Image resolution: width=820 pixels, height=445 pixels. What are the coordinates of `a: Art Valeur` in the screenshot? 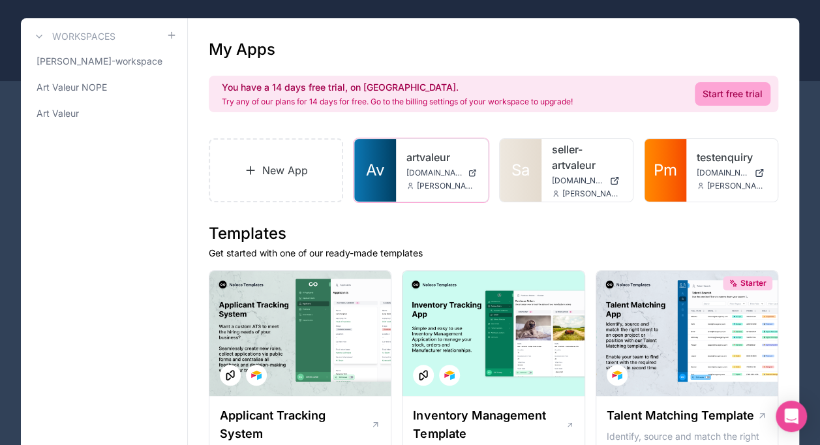 It's located at (104, 114).